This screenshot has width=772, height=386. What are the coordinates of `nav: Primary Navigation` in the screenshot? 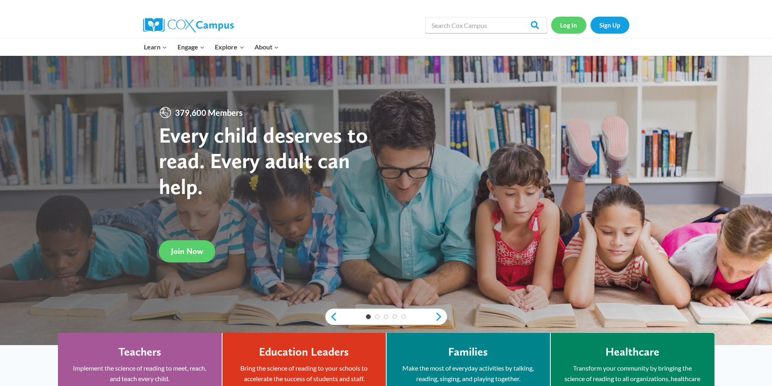 It's located at (212, 47).